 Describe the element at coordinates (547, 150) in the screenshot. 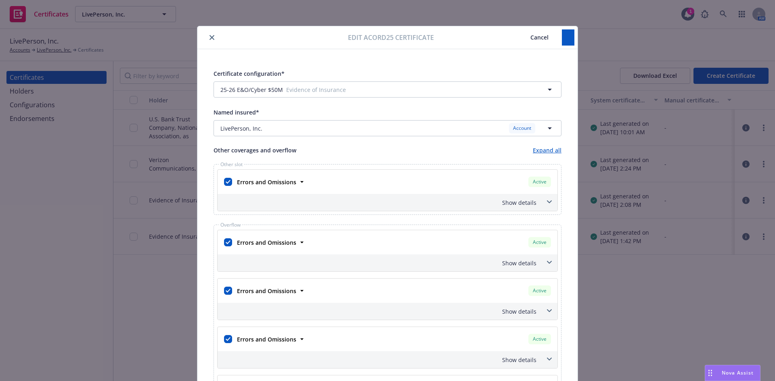

I see `a: Expand all` at that location.